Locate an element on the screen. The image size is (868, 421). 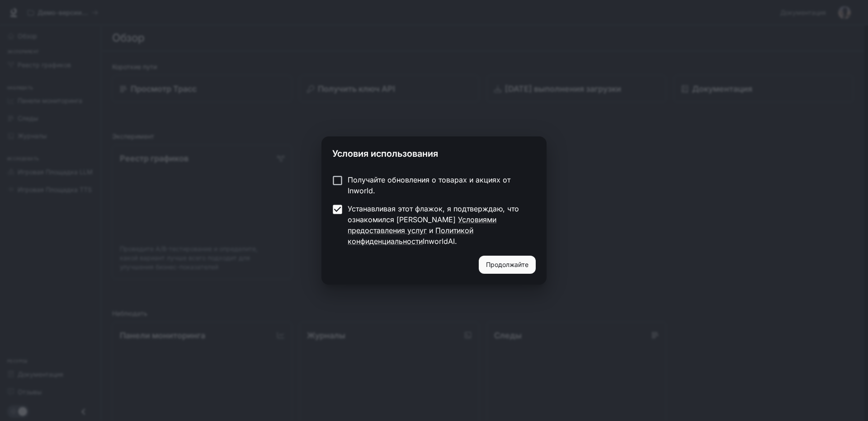
button: Продолжайте is located at coordinates (507, 265).